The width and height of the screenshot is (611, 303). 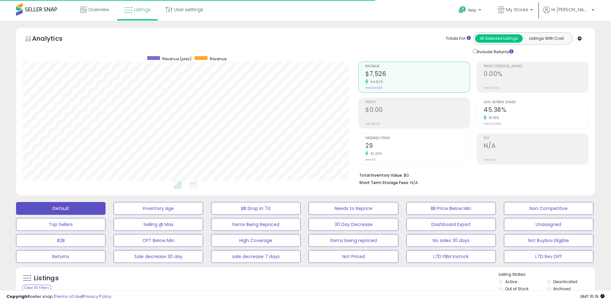 What do you see at coordinates (536, 138) in the screenshot?
I see `span: ROI` at bounding box center [536, 138].